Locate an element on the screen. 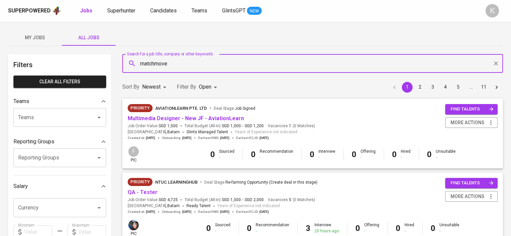  span: GlintsGPT is located at coordinates (234, 10).